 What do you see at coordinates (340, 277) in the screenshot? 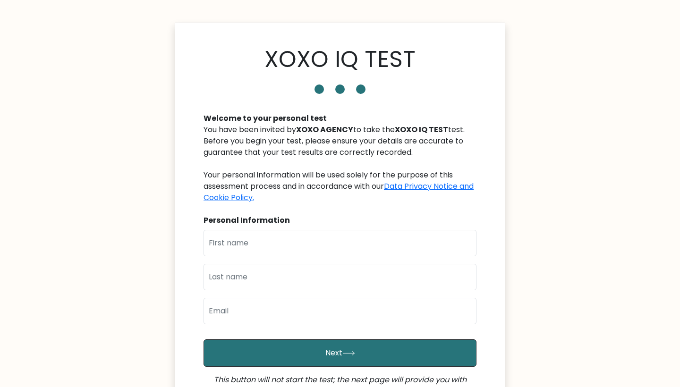
I see `input: Last name` at bounding box center [340, 277].